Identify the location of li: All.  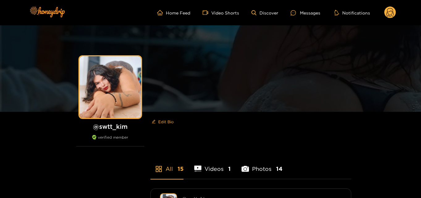
(167, 165).